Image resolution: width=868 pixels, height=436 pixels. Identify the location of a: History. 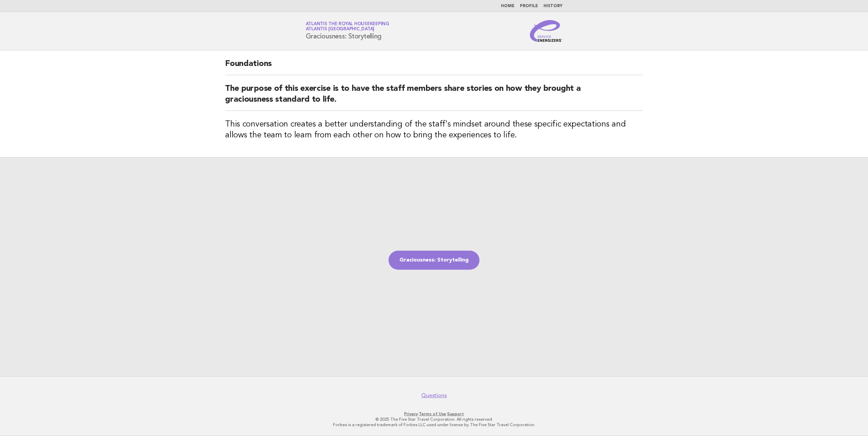
(553, 6).